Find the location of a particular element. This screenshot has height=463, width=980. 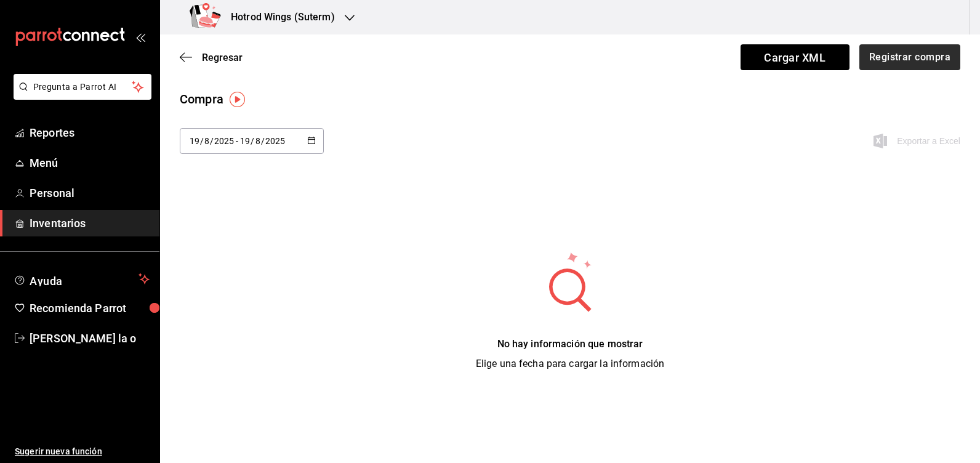

span: Cargar XML is located at coordinates (795, 57).